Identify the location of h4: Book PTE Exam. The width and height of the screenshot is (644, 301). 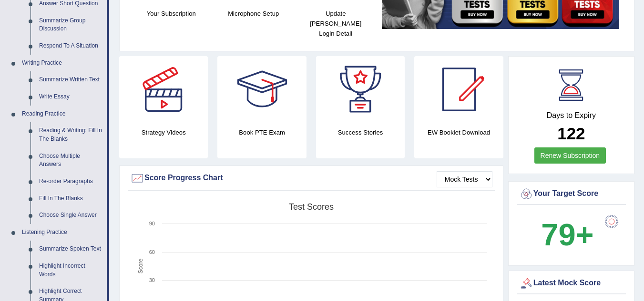
(261, 133).